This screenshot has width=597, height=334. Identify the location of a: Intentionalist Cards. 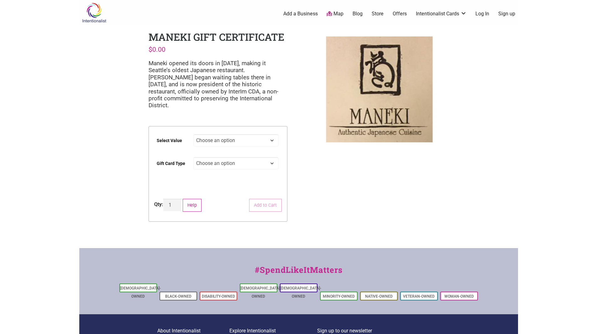
(441, 14).